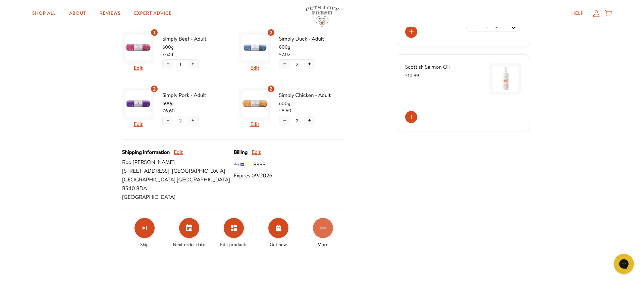 This screenshot has width=644, height=283. Describe the element at coordinates (77, 13) in the screenshot. I see `a: About` at that location.